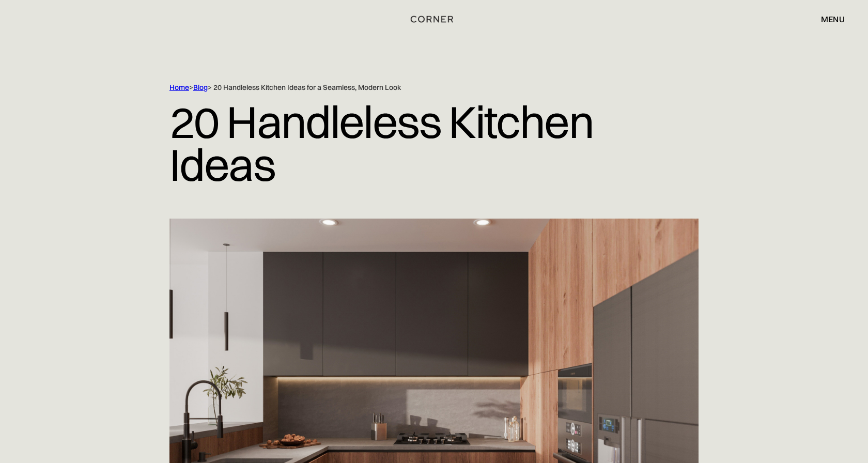 The image size is (868, 463). I want to click on a: Home, so click(179, 87).